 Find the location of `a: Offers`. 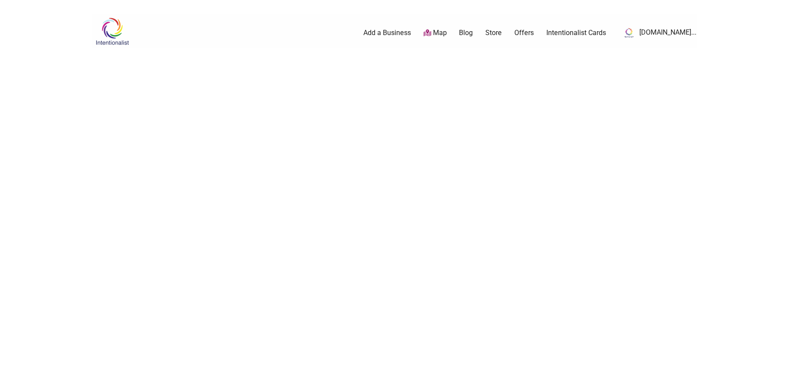

a: Offers is located at coordinates (524, 33).